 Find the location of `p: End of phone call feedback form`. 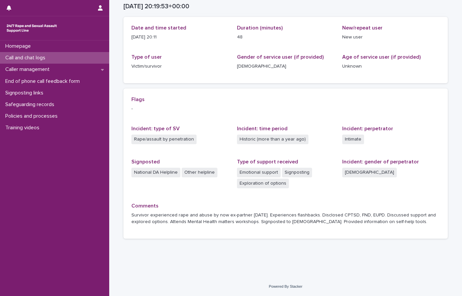

p: End of phone call feedback form is located at coordinates (44, 81).